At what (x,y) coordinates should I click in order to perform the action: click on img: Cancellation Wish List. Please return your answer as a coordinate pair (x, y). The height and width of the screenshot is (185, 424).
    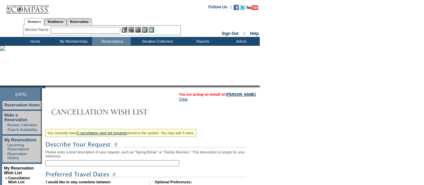
    Looking at the image, I should click on (112, 112).